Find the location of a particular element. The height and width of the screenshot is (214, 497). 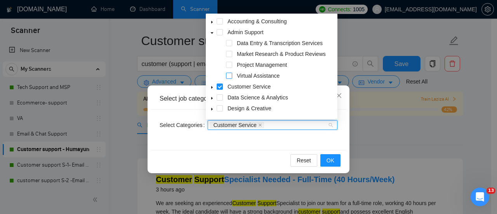

input: Select Categories is located at coordinates (266, 125).